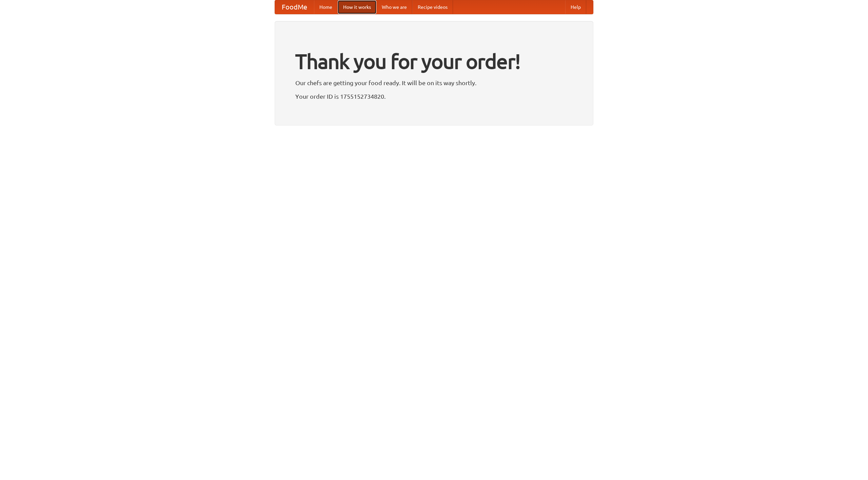 This screenshot has width=868, height=480. What do you see at coordinates (326, 7) in the screenshot?
I see `a: Home` at bounding box center [326, 7].